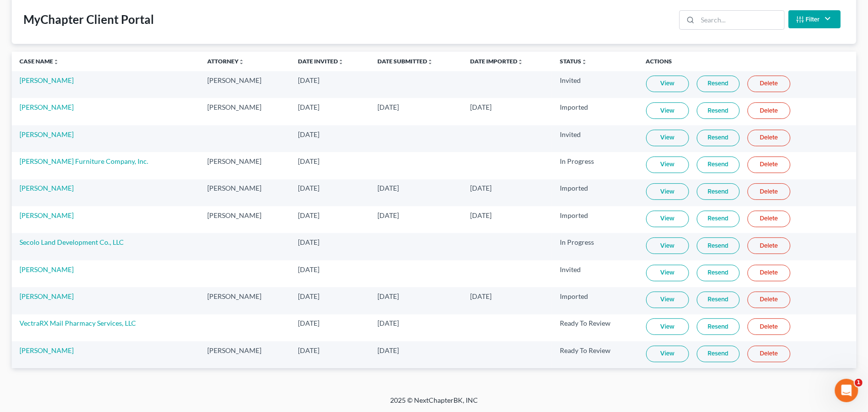 The image size is (868, 412). I want to click on div: MyChapter Client Portal, so click(89, 20).